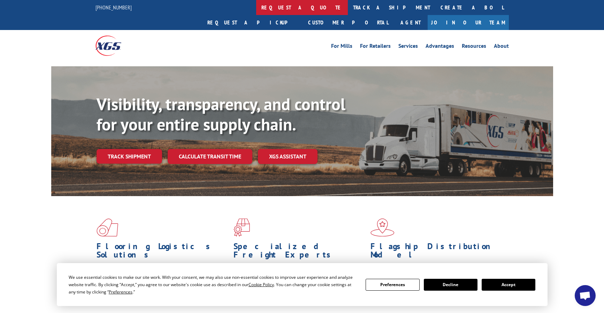 Image resolution: width=604 pixels, height=313 pixels. What do you see at coordinates (382, 227) in the screenshot?
I see `img: xgs-icon-flagship-distribution-model-red` at bounding box center [382, 227].